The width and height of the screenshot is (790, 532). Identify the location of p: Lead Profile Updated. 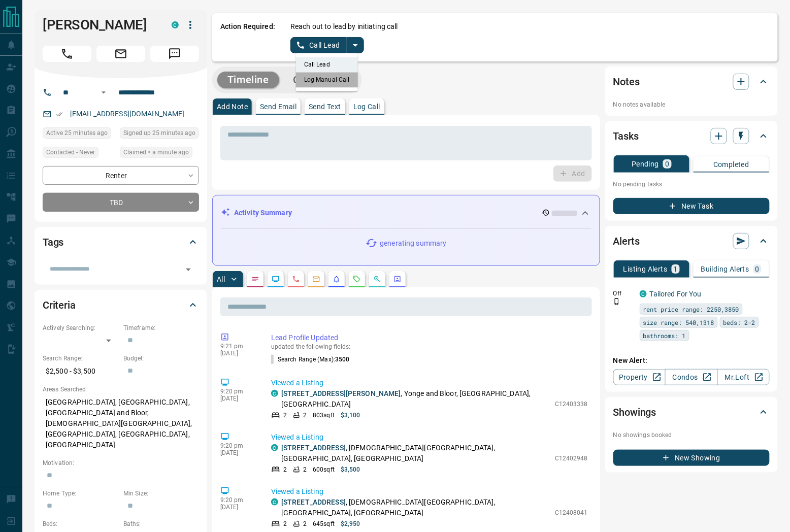
(429, 338).